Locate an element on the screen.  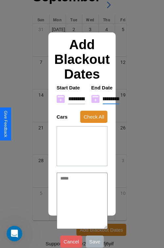
h4: End Date is located at coordinates (105, 87).